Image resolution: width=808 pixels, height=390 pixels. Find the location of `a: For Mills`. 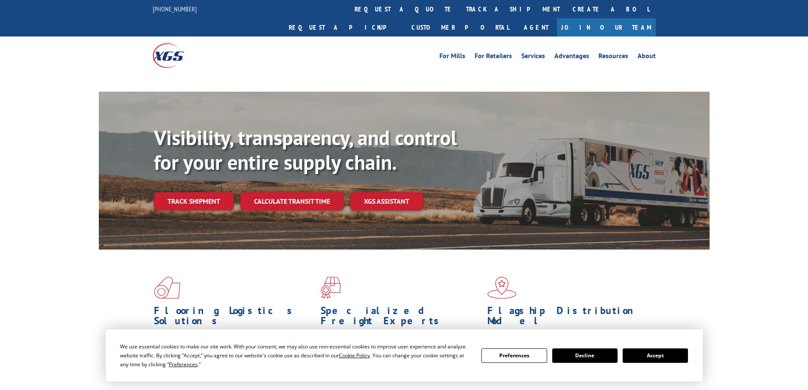

a: For Mills is located at coordinates (452, 57).